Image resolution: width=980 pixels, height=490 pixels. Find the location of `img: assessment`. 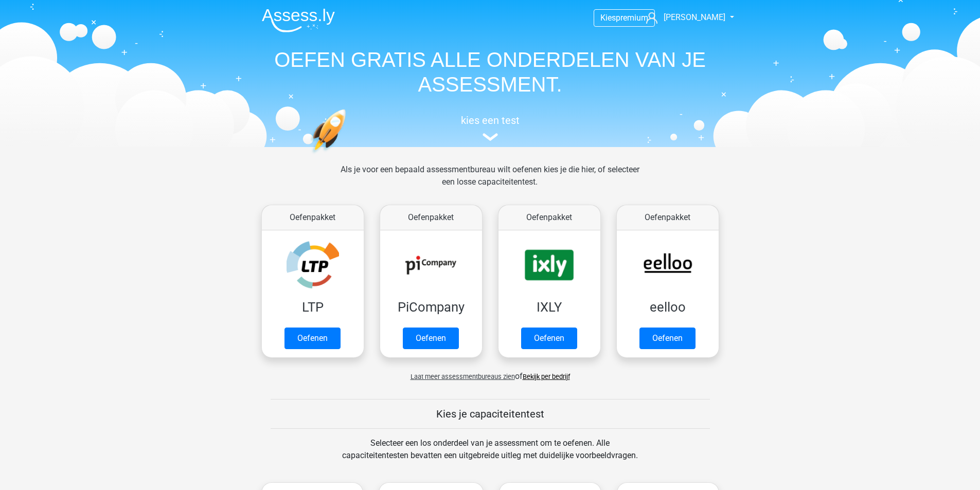

img: assessment is located at coordinates (490, 137).